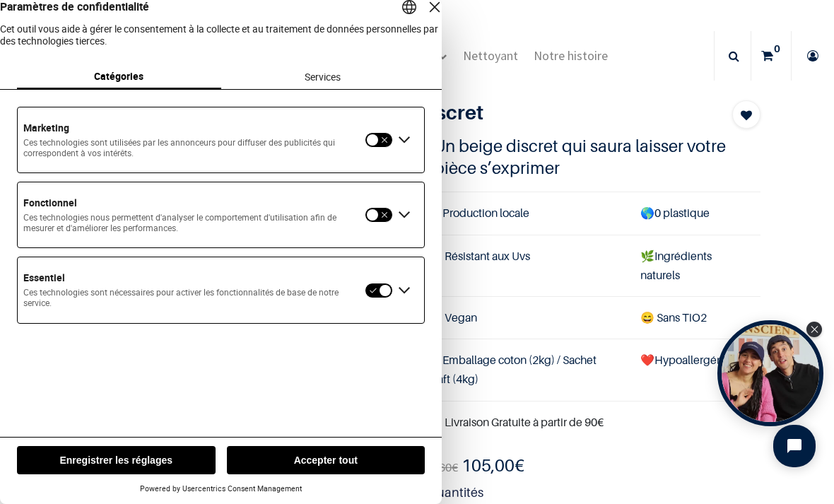 The image size is (834, 504). I want to click on span: 105,00, so click(488, 465).